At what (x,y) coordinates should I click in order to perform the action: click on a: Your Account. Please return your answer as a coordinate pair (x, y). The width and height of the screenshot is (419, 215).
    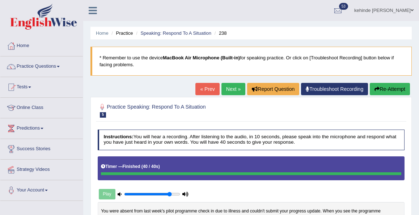
    Looking at the image, I should click on (42, 189).